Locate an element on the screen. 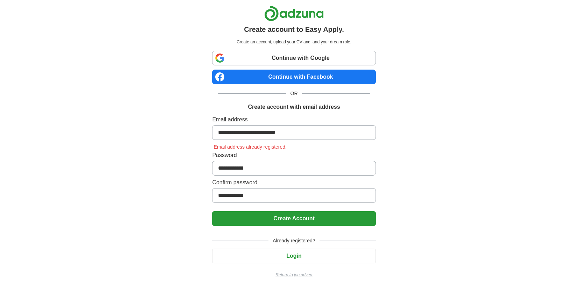  label: Confirm password is located at coordinates (294, 183).